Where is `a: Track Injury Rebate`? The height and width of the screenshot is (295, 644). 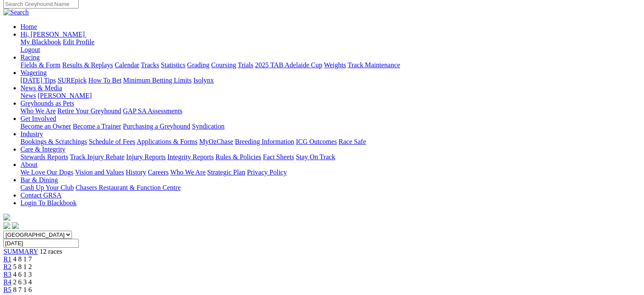 a: Track Injury Rebate is located at coordinates (97, 156).